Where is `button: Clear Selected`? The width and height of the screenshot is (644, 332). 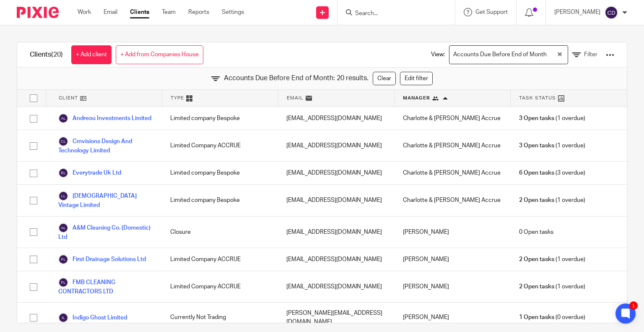
button: Clear Selected is located at coordinates (560, 55).